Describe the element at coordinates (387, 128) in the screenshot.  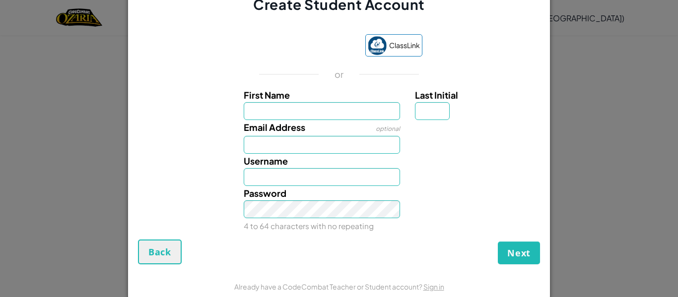
I see `span: optional` at that location.